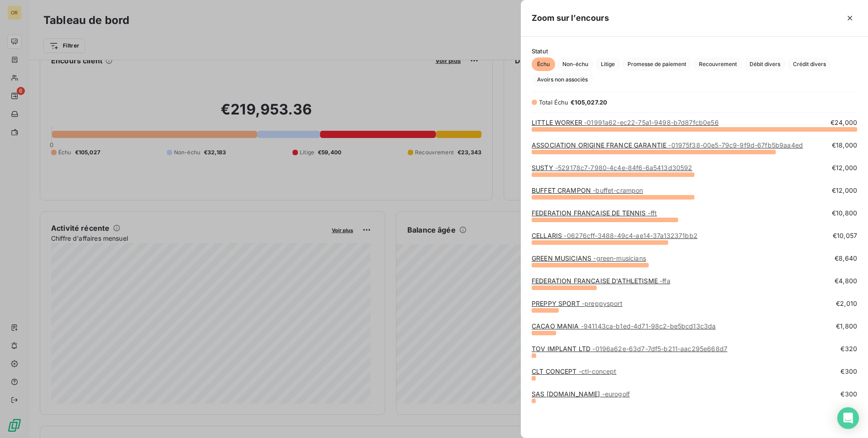 The width and height of the screenshot is (868, 438). What do you see at coordinates (570, 18) in the screenshot?
I see `h5: Zoom sur l’encours` at bounding box center [570, 18].